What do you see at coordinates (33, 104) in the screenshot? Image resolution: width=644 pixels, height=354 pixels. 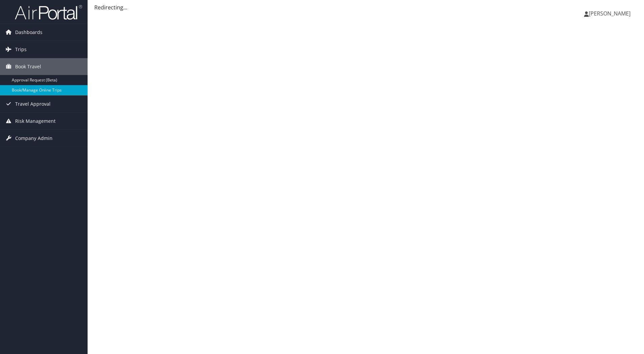 I see `span: Travel Approval` at bounding box center [33, 104].